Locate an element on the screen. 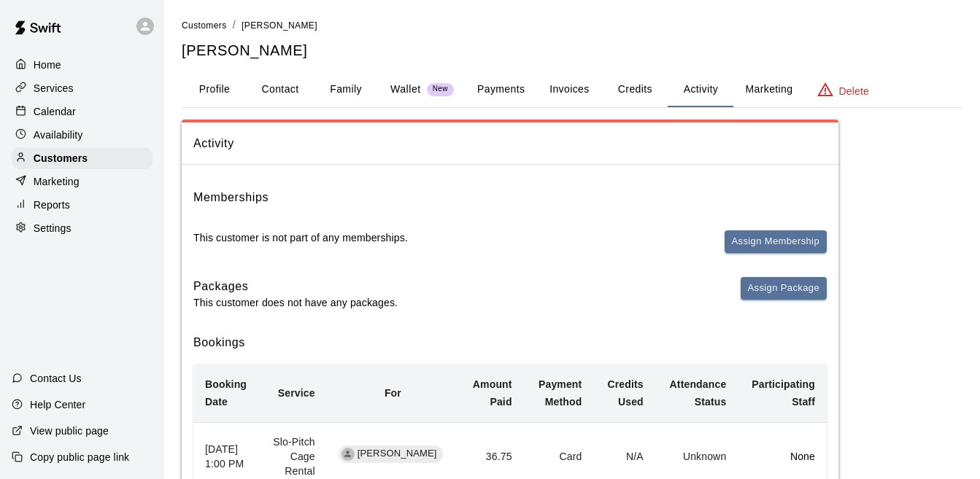 This screenshot has width=980, height=479. b: Participating Staff is located at coordinates (783, 393).